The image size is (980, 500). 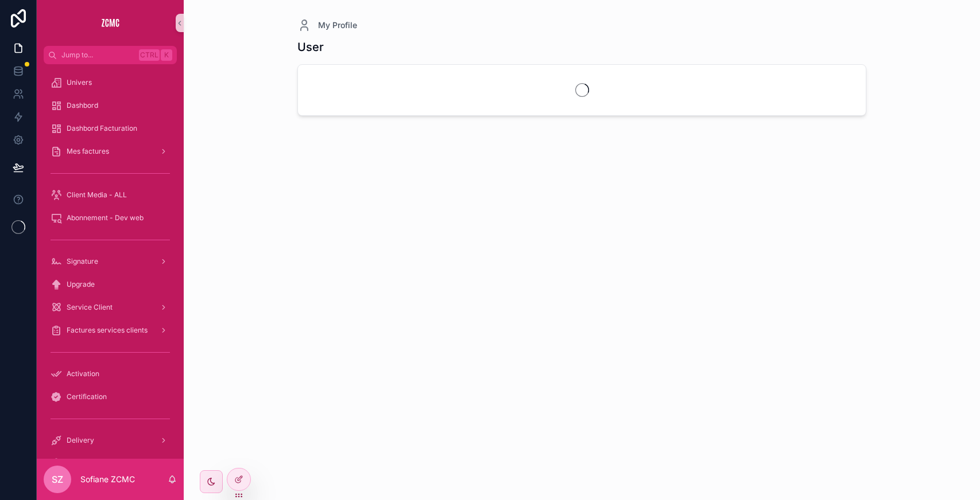 What do you see at coordinates (111, 285) in the screenshot?
I see `a: Upgrade` at bounding box center [111, 285].